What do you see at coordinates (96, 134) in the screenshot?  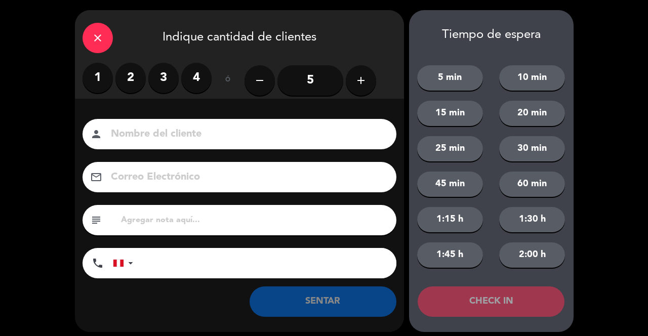 I see `i: person` at bounding box center [96, 134].